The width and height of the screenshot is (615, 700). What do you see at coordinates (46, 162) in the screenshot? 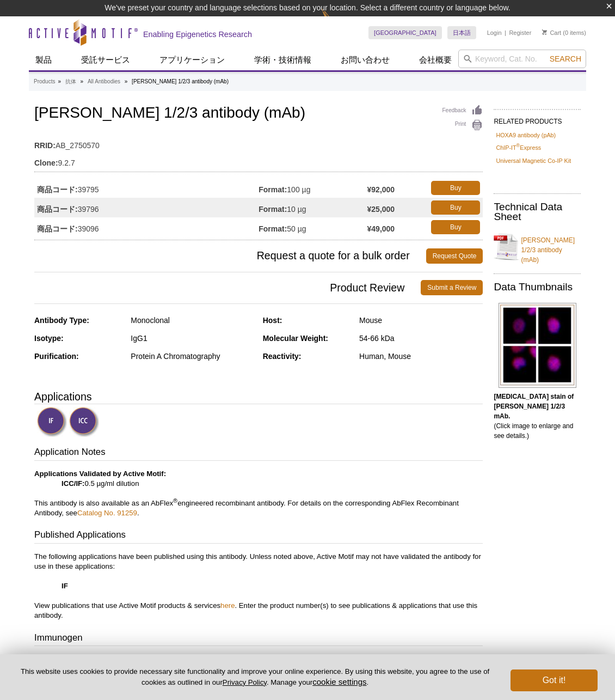
I see `strong: Clone:` at bounding box center [46, 162].